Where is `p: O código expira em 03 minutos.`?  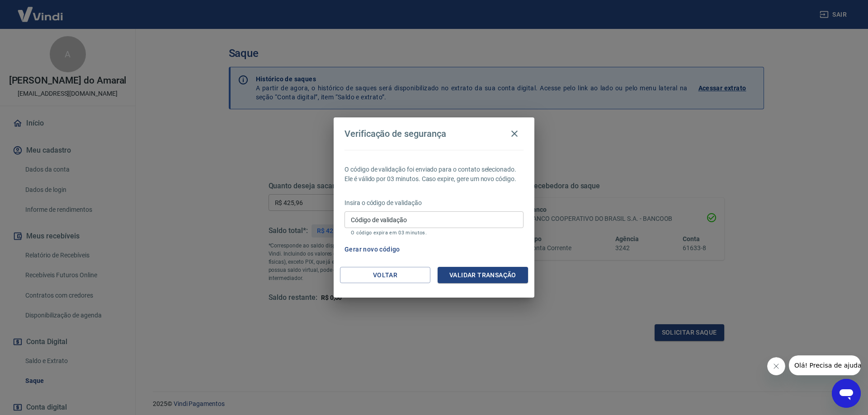 p: O código expira em 03 minutos. is located at coordinates (434, 233).